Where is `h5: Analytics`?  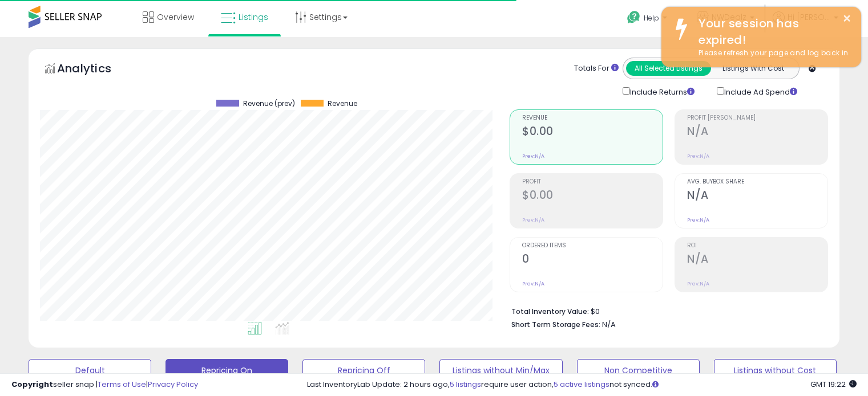
h5: Analytics is located at coordinates (95, 70).